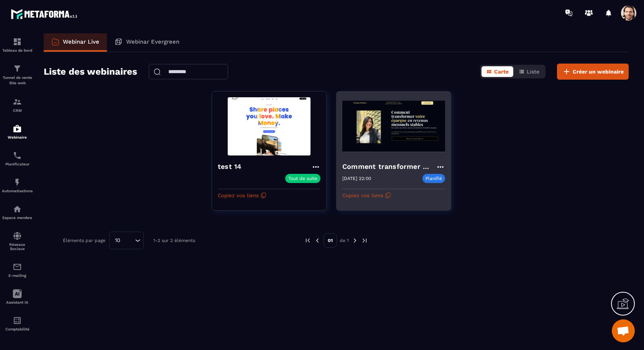 This screenshot has width=644, height=350. I want to click on span: Liste, so click(533, 72).